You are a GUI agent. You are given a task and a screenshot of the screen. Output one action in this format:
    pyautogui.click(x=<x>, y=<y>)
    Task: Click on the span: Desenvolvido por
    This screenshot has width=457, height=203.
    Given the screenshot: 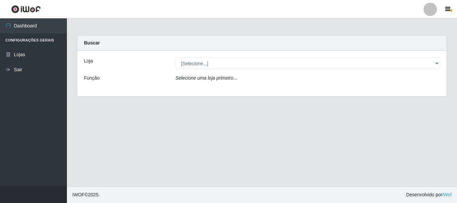 What is the action you would take?
    pyautogui.click(x=429, y=195)
    